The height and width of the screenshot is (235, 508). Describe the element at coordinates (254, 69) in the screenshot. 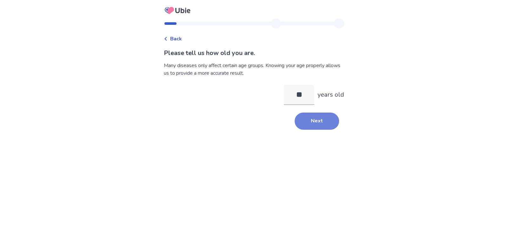

I see `div: Many diseases only affect certain age groups. Knowing your age properly allows us to provide a mo...` at that location.